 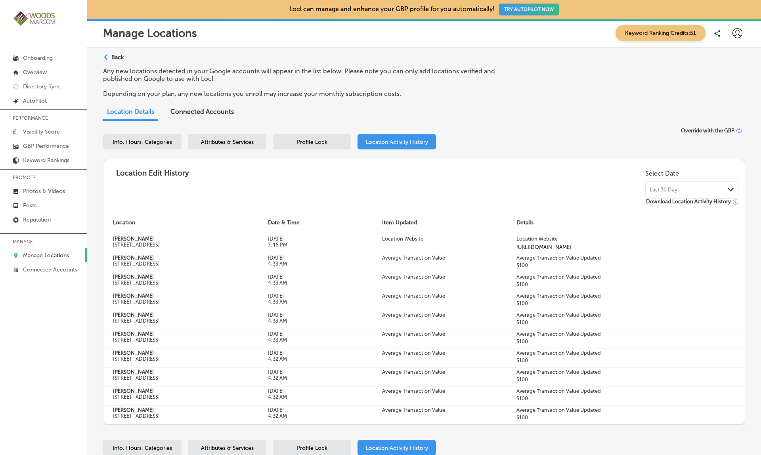 What do you see at coordinates (315, 223) in the screenshot?
I see `th: Date & Time` at bounding box center [315, 223].